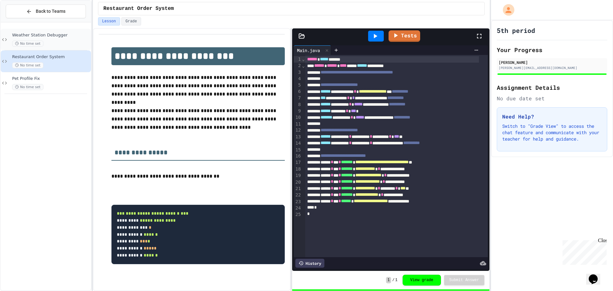 Image resolution: width=613 pixels, height=291 pixels. Describe the element at coordinates (297, 156) in the screenshot. I see `div: 16` at that location.